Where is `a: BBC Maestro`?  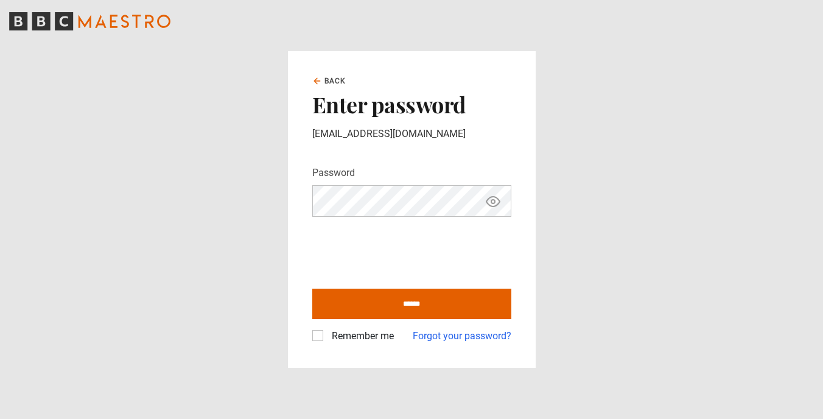 a: BBC Maestro is located at coordinates (90, 21).